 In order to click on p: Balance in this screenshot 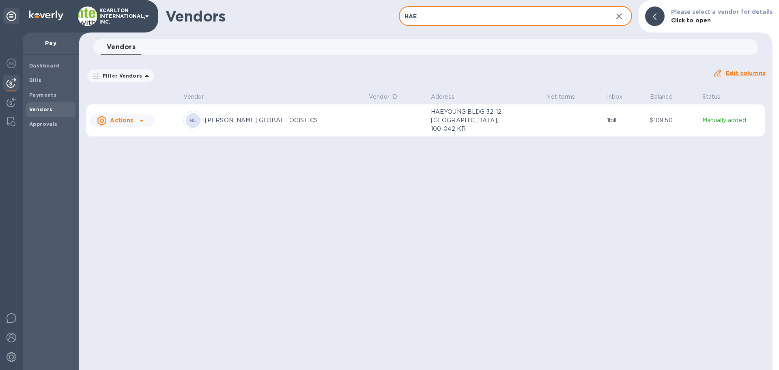, I will do `click(662, 97)`.